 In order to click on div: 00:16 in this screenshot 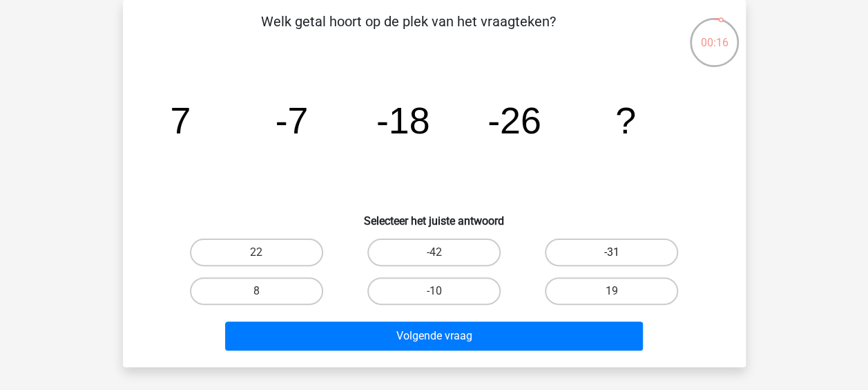, I will do `click(714, 34)`.